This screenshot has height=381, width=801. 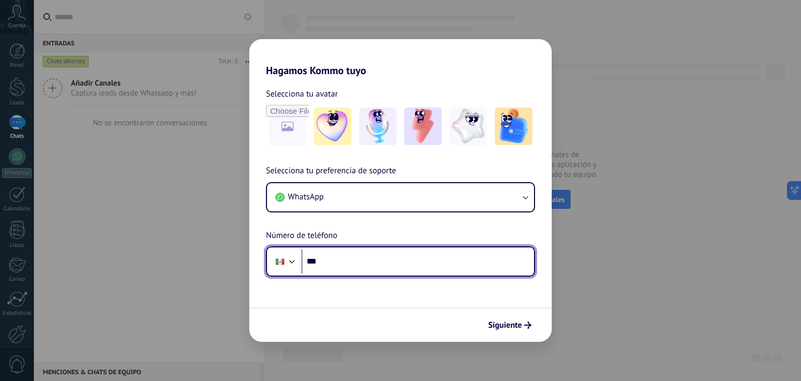 What do you see at coordinates (378, 126) in the screenshot?
I see `img: -2.jpeg` at bounding box center [378, 126].